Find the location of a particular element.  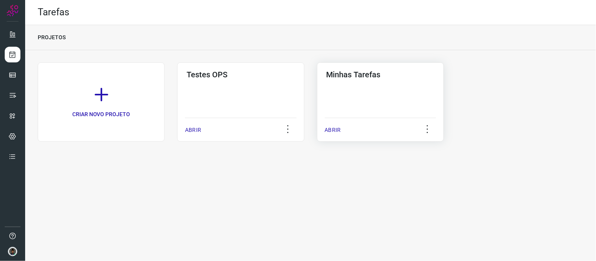

img: Logo is located at coordinates (13, 11).